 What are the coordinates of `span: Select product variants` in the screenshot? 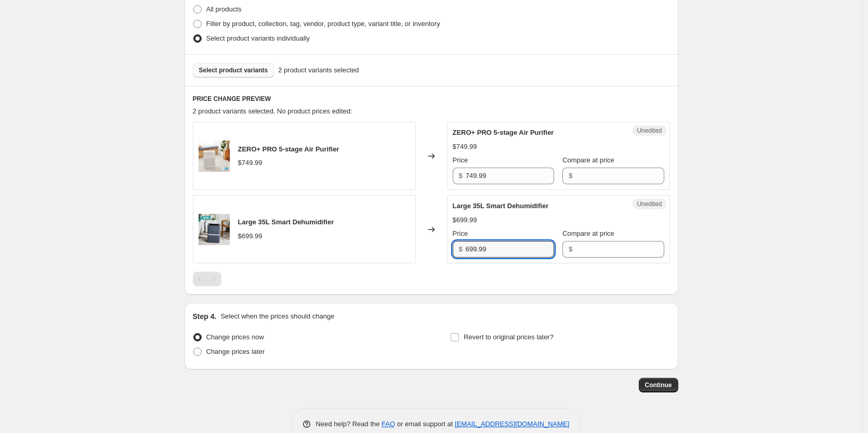 It's located at (233, 70).